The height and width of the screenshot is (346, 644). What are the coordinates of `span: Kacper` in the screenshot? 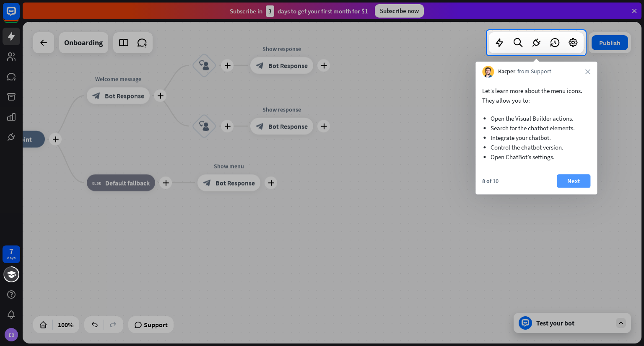 It's located at (507, 72).